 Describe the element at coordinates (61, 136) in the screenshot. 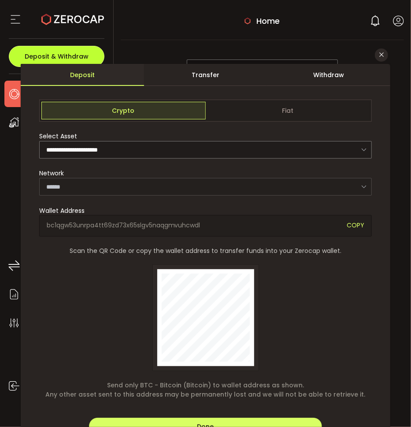

I see `label: Select Asset` at that location.